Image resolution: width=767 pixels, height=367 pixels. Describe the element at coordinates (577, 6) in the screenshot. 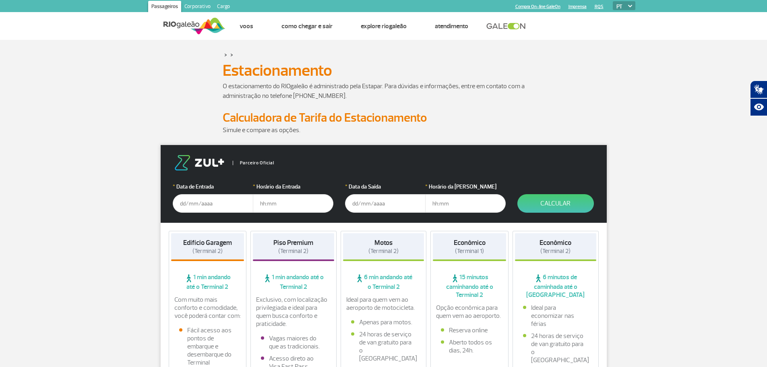

I see `a: Imprensa` at that location.